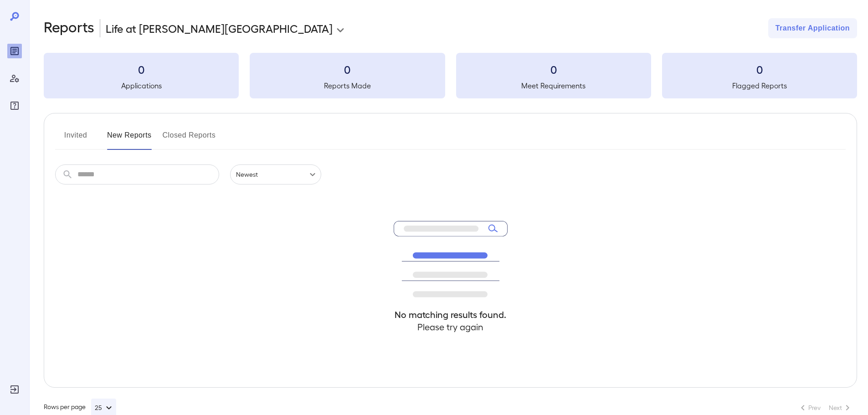 Image resolution: width=868 pixels, height=415 pixels. What do you see at coordinates (69, 28) in the screenshot?
I see `h2: Reports` at bounding box center [69, 28].